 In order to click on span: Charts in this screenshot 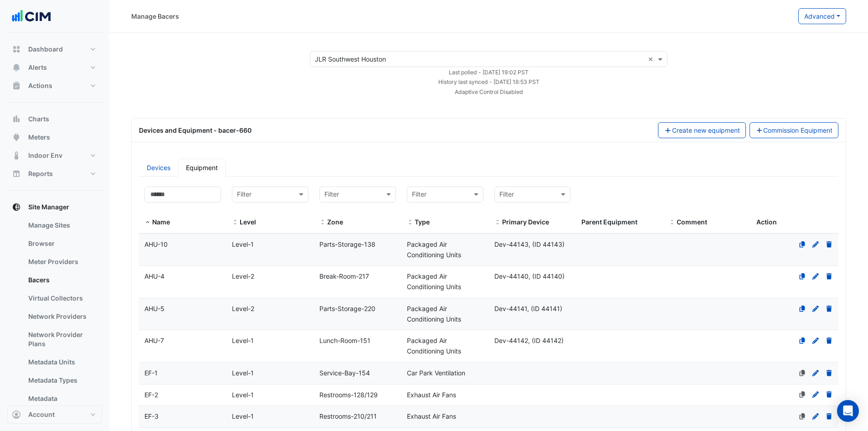, I will do `click(39, 119)`.